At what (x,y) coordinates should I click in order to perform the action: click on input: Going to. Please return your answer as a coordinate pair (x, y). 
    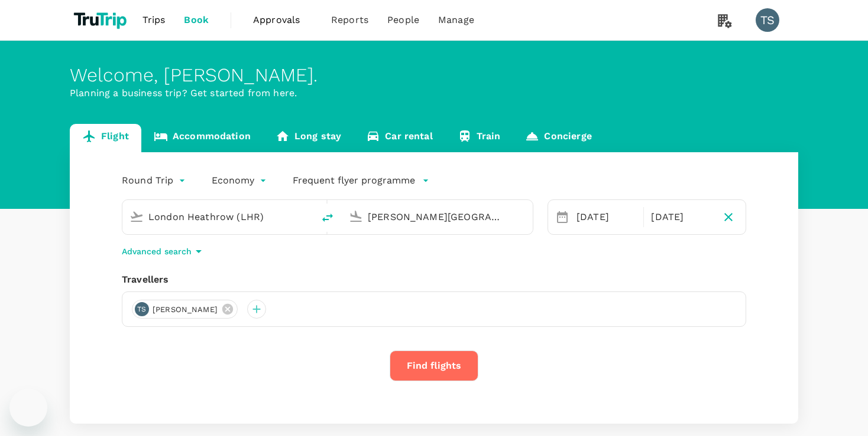
    Looking at the image, I should click on (437, 217).